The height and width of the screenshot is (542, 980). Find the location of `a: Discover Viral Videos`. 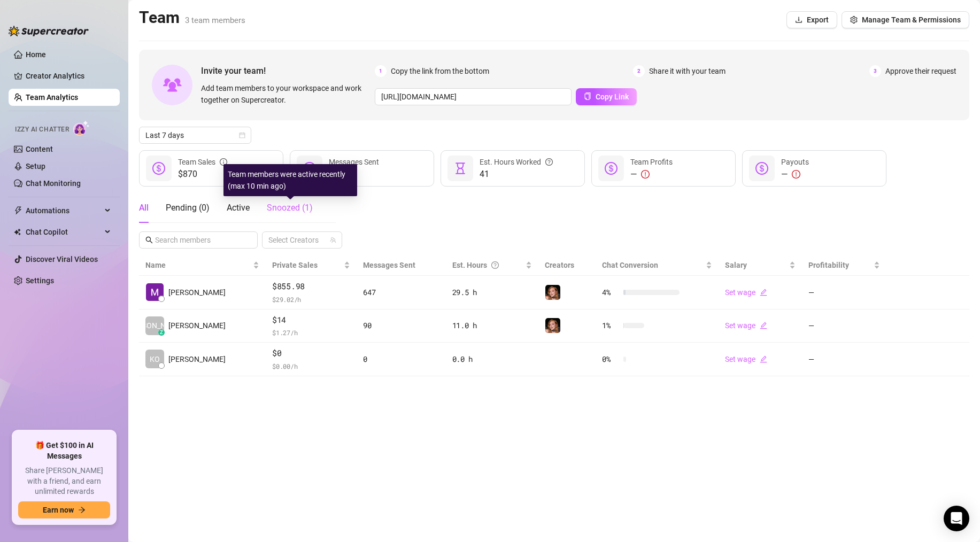

a: Discover Viral Videos is located at coordinates (61, 259).